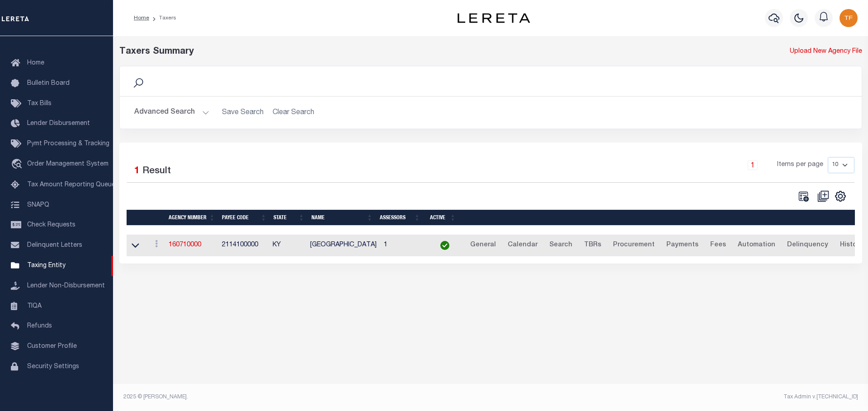  Describe the element at coordinates (403, 246) in the screenshot. I see `td: 1` at that location.